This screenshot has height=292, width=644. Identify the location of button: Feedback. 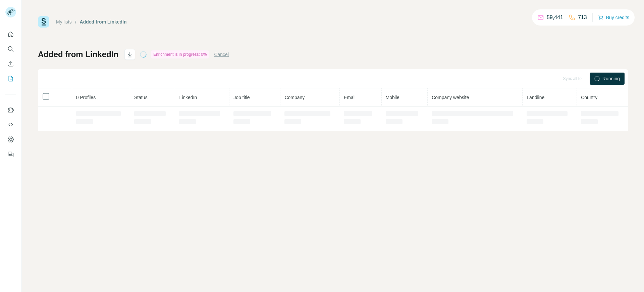
(10, 154).